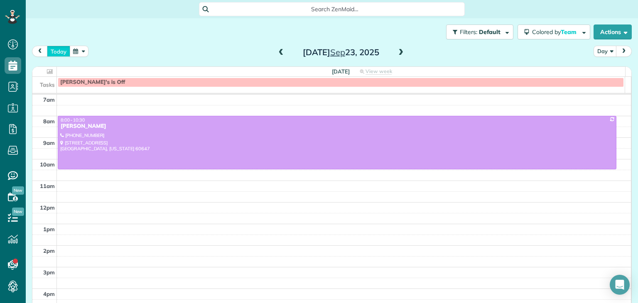  I want to click on span: Colored by, so click(556, 32).